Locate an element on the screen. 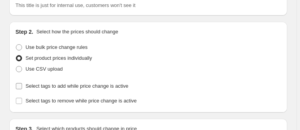 The image size is (300, 130). span: Select tags to remove while price change is active is located at coordinates (81, 100).